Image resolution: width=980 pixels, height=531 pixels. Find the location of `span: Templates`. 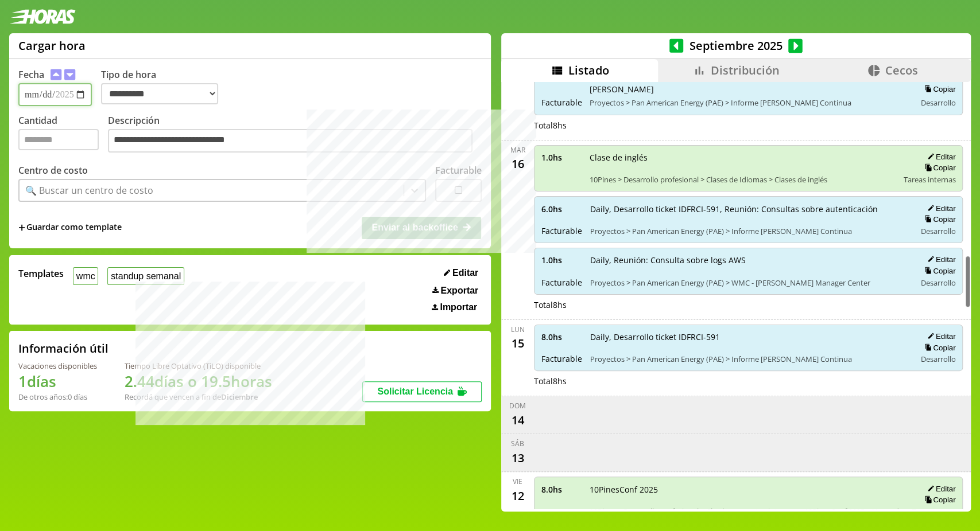

span: Templates is located at coordinates (41, 274).